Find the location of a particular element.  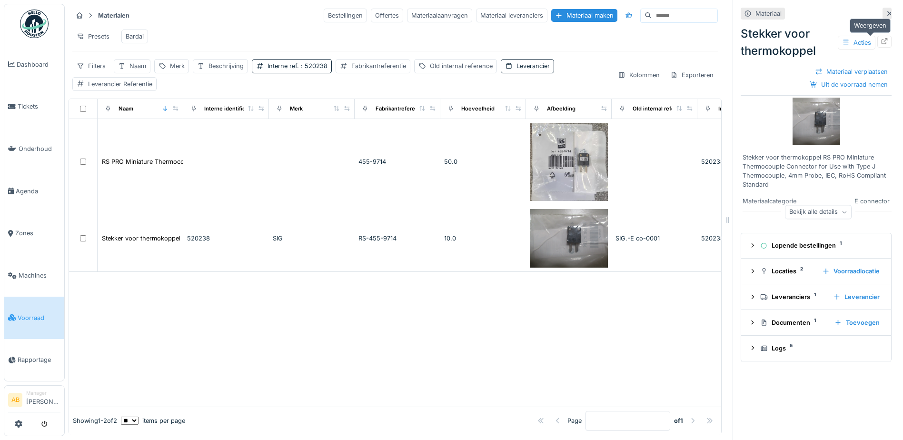

summary: Documenten1Toevoegen is located at coordinates (816, 322).